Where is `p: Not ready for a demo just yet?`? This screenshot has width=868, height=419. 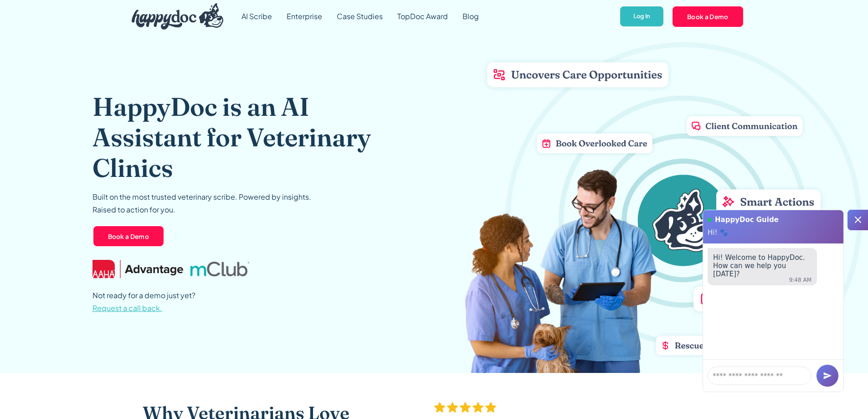
p: Not ready for a demo just yet? is located at coordinates (144, 302).